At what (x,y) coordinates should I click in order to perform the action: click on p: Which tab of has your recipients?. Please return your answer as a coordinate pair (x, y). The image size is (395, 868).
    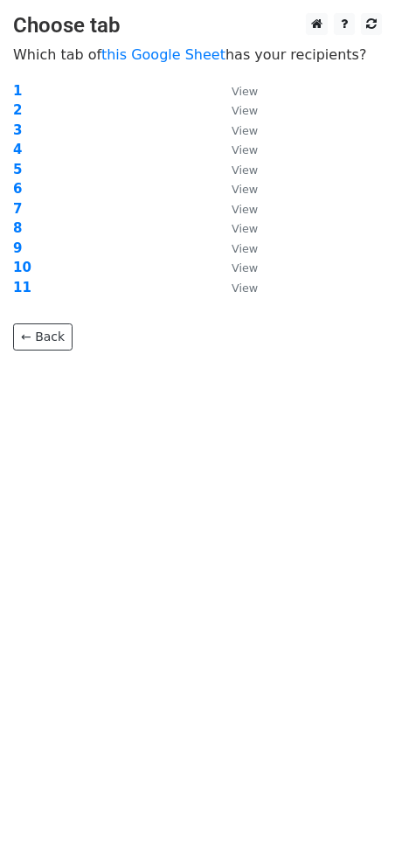
    Looking at the image, I should click on (198, 54).